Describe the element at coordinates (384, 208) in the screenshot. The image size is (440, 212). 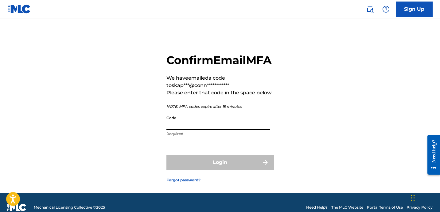
I see `a: Portal Terms of Use` at that location.